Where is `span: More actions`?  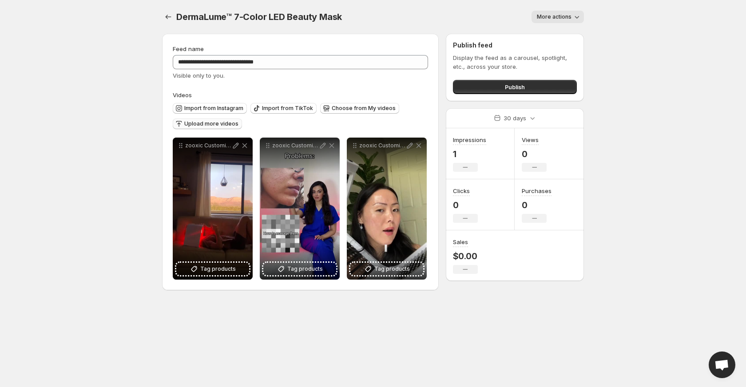 span: More actions is located at coordinates (554, 17).